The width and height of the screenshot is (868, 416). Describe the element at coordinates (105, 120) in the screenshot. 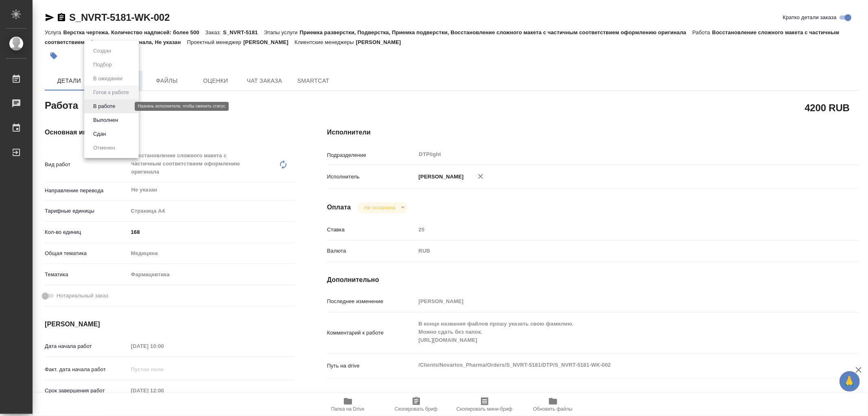

I see `button: Выполнен` at that location.